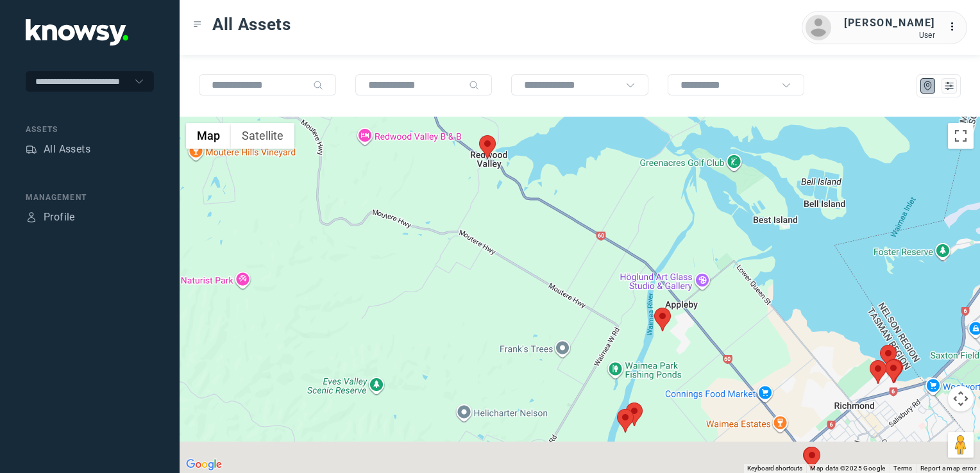 This screenshot has height=473, width=980. What do you see at coordinates (90, 197) in the screenshot?
I see `div: Management` at bounding box center [90, 197].